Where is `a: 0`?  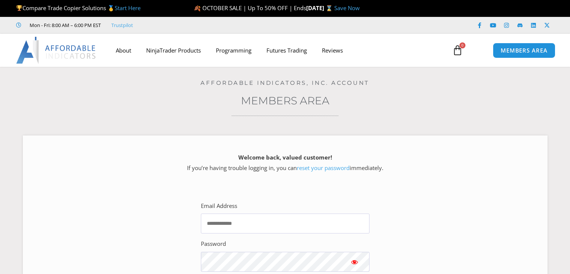 a: 0 is located at coordinates (458, 50).